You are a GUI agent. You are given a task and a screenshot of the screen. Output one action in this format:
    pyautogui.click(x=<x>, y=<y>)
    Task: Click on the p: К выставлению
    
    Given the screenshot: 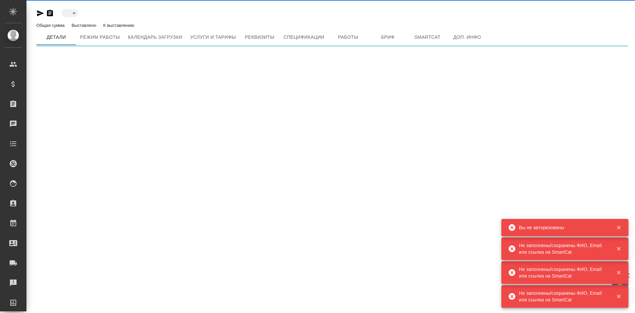 What is the action you would take?
    pyautogui.click(x=119, y=25)
    